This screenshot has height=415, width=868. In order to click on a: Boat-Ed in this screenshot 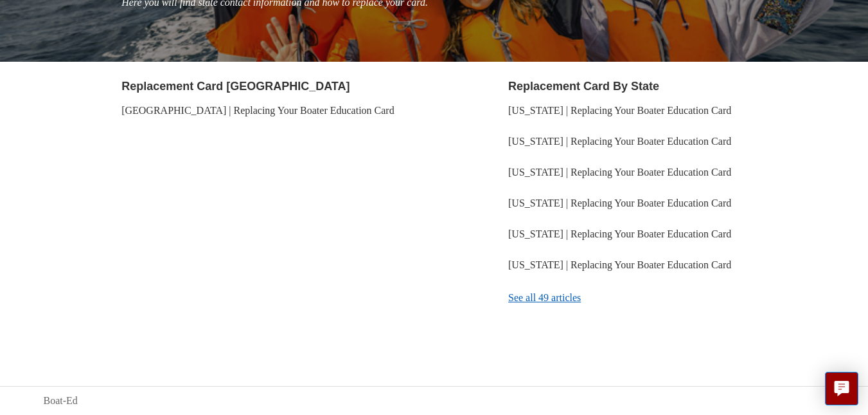, I will do `click(61, 401)`.